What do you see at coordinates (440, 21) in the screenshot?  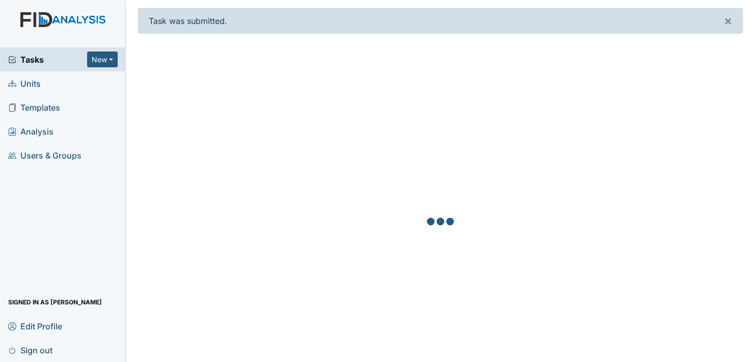 I see `div: Task was submitted.` at bounding box center [440, 21].